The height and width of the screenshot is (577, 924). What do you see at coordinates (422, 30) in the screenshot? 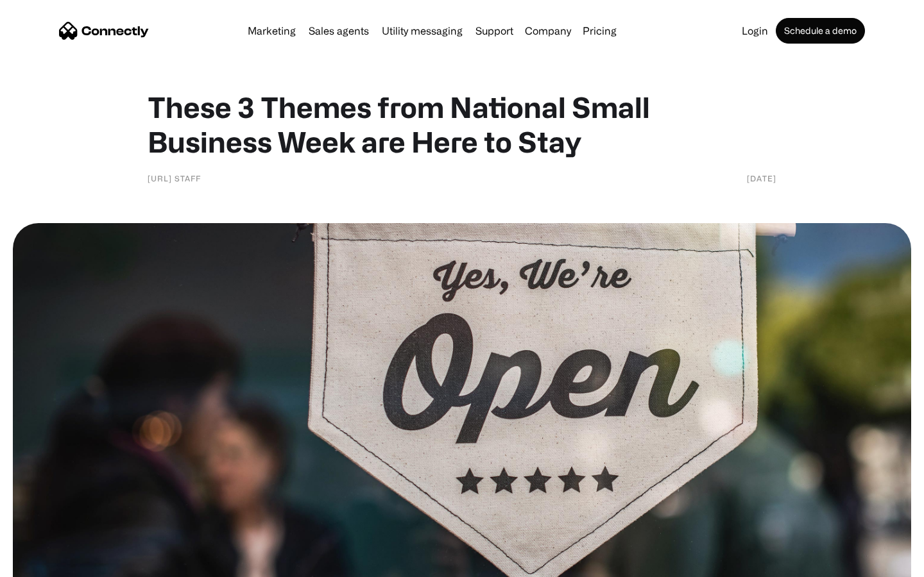
I see `a: Utility messaging` at bounding box center [422, 30].